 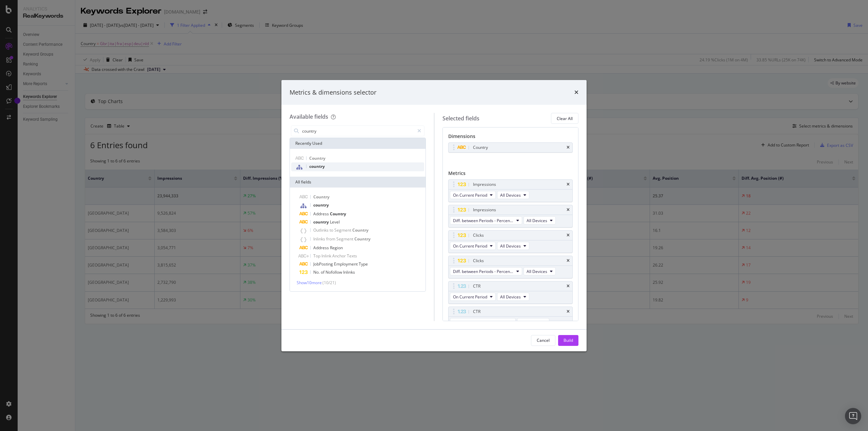 I want to click on div: All fields, so click(x=358, y=182).